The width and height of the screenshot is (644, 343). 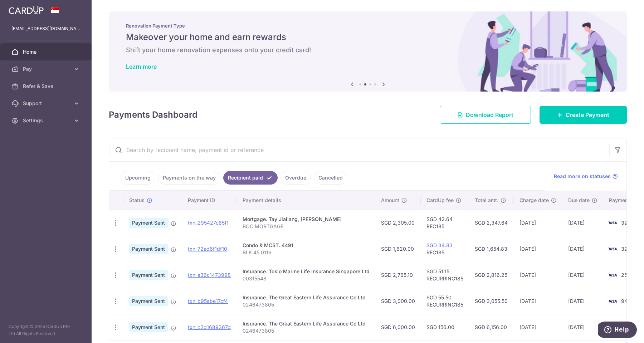 I want to click on a: Recipient paid, so click(x=250, y=178).